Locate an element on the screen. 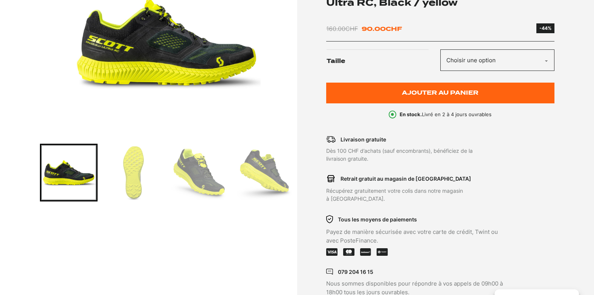  bdi: 160.00 is located at coordinates (342, 29).